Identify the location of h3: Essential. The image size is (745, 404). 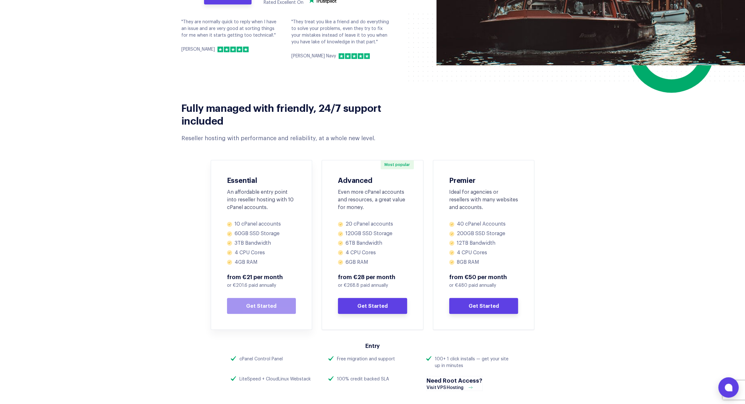
(261, 180).